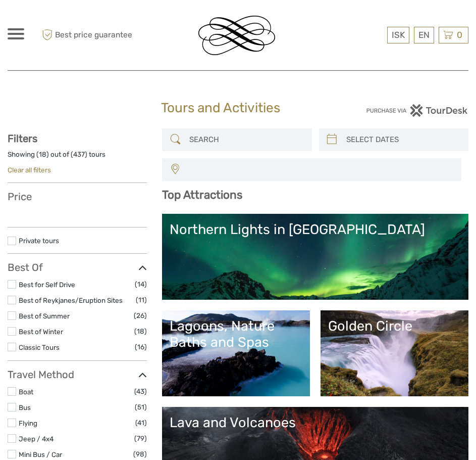 This screenshot has width=476, height=460. I want to click on h3: Price, so click(78, 197).